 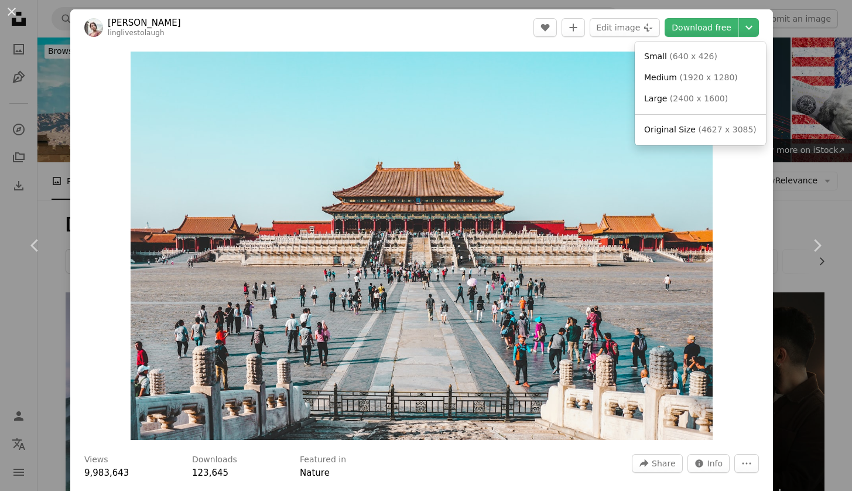 I want to click on span: ( 4627 x 3085 ), so click(x=727, y=129).